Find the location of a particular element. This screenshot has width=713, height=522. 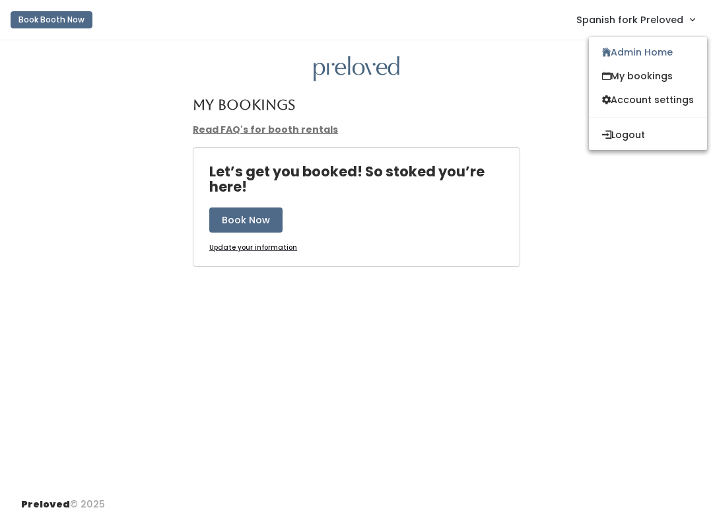

h4: Let’s get you booked! So stoked you’re here! is located at coordinates (365, 179).